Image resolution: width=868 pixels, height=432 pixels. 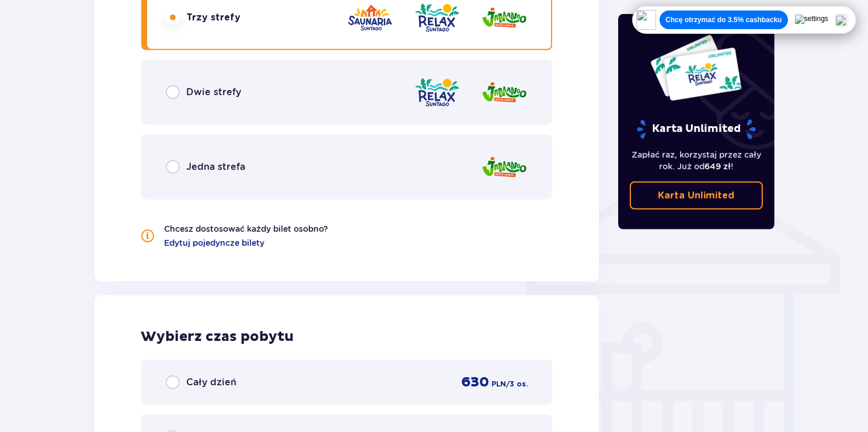 I want to click on span: 649 zł, so click(x=718, y=167).